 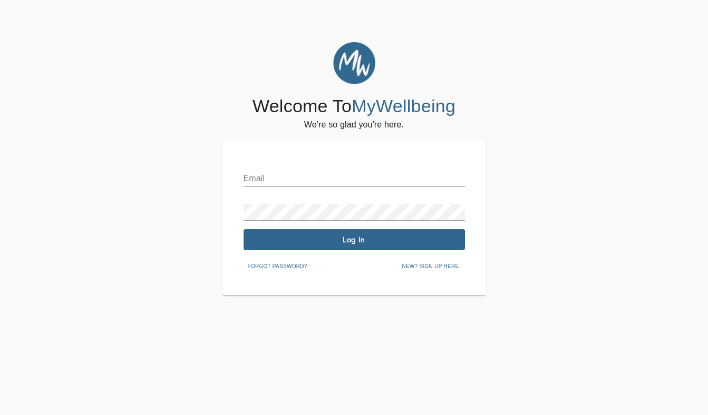 What do you see at coordinates (354, 240) in the screenshot?
I see `span: Log In` at bounding box center [354, 240].